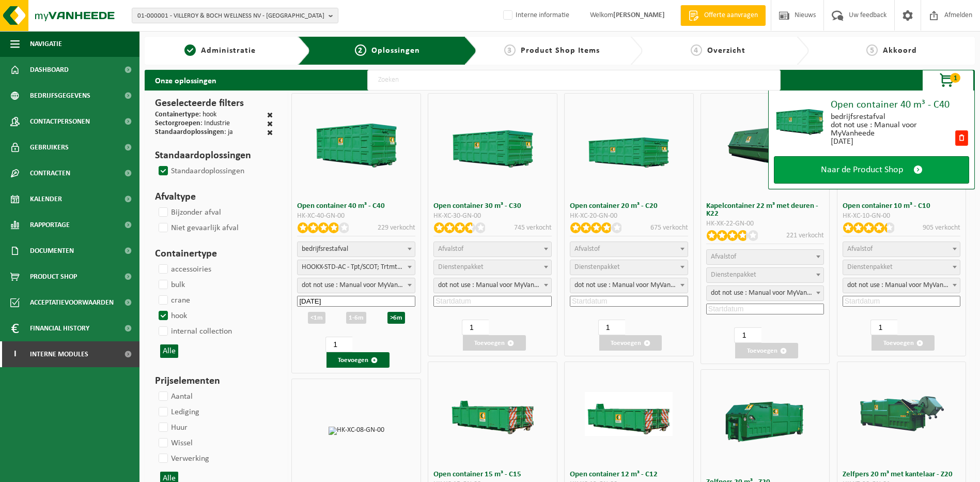 This screenshot has width=980, height=482. I want to click on img: HK-XZ-20-GN-00, so click(765, 421).